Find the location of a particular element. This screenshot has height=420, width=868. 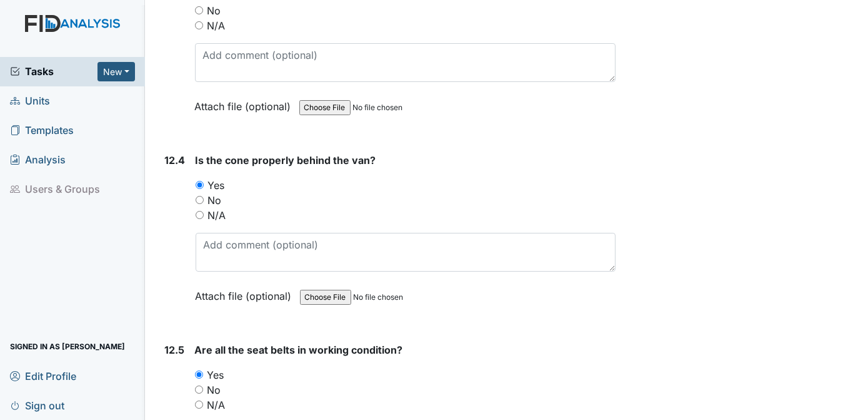

span: Are all the seat belts in working condition? is located at coordinates (299, 350).